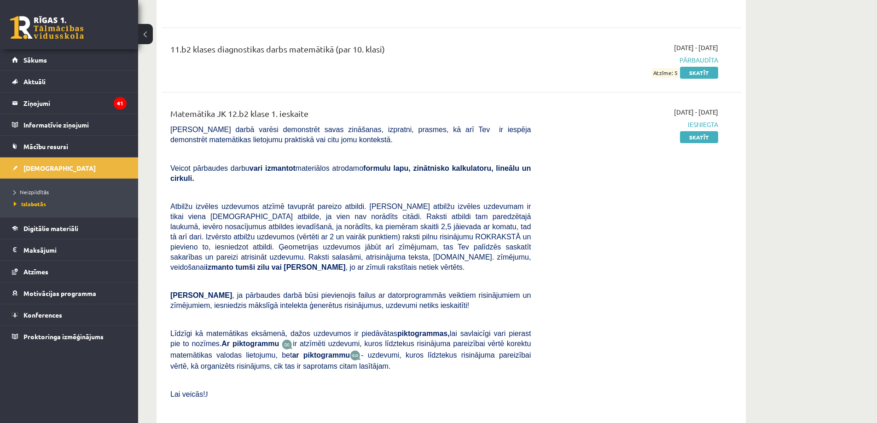  What do you see at coordinates (69, 250) in the screenshot?
I see `a: Maksājumi` at bounding box center [69, 250].